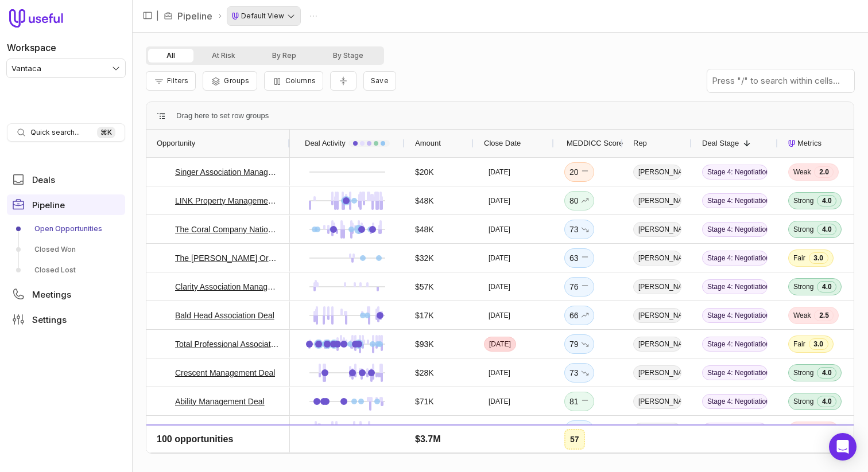  I want to click on span: MEDDICC Score, so click(595, 144).